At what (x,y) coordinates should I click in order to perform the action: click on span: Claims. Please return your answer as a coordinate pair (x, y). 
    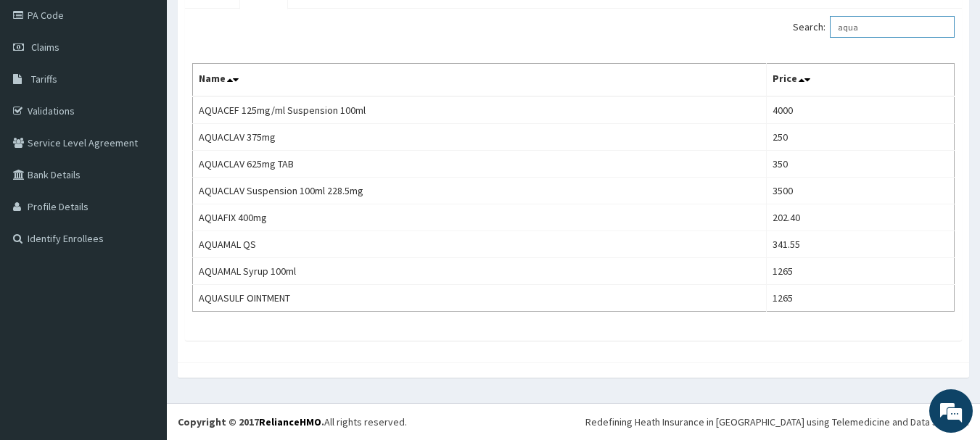
    Looking at the image, I should click on (45, 47).